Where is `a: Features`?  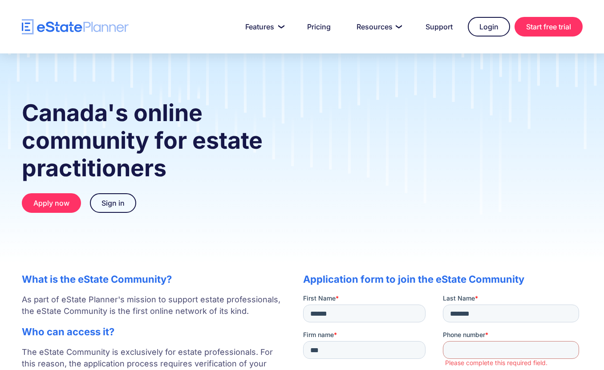 a: Features is located at coordinates (263, 27).